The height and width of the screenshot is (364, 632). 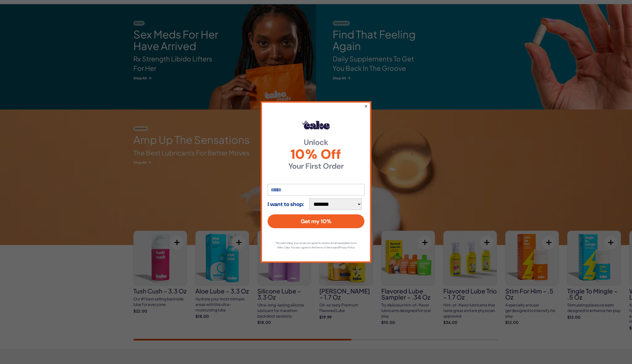 I want to click on button: Get my 10%, so click(x=316, y=221).